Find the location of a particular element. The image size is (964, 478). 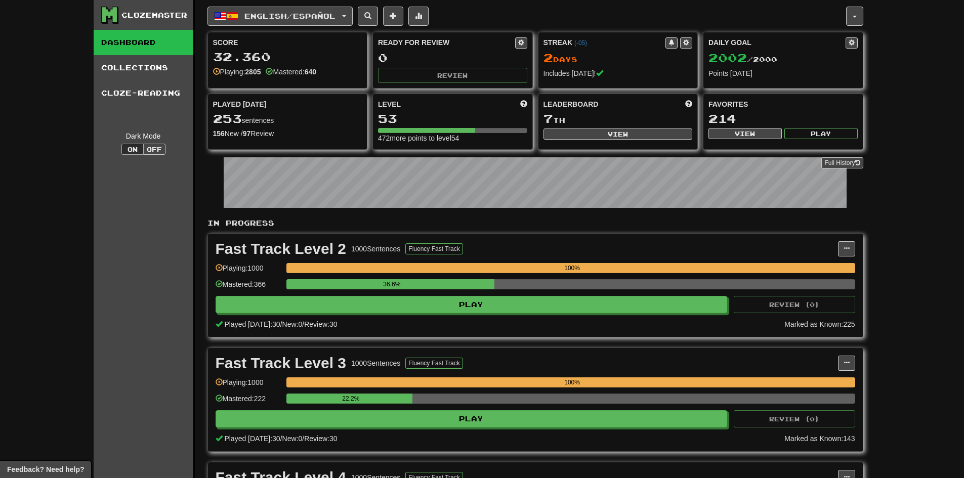

a: Full History is located at coordinates (842, 163).